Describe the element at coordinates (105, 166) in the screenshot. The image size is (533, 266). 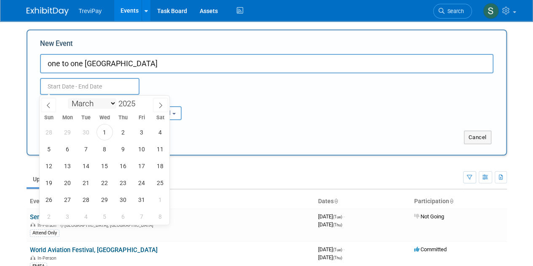
I see `span: October 15, 2025` at that location.